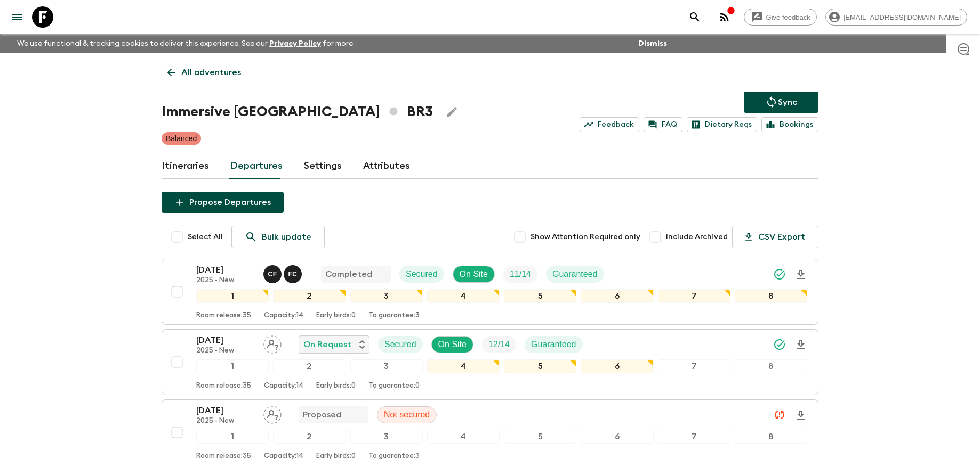 Image resolution: width=980 pixels, height=459 pixels. Describe the element at coordinates (222, 202) in the screenshot. I see `button: Propose Departures` at that location.